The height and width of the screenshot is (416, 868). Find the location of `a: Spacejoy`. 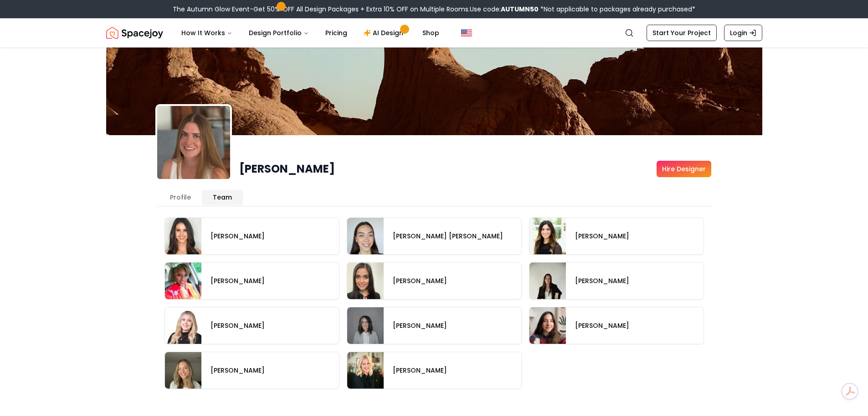

a: Spacejoy is located at coordinates (134, 33).